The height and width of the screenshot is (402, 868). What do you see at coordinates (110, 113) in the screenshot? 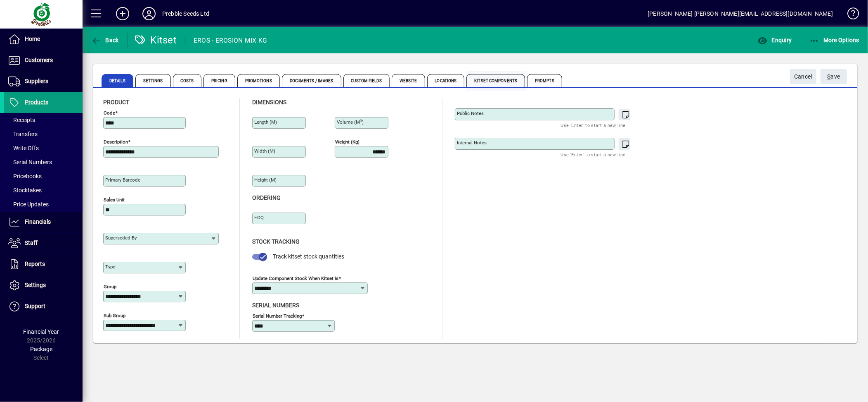
I see `mat-label: Code` at bounding box center [110, 113].